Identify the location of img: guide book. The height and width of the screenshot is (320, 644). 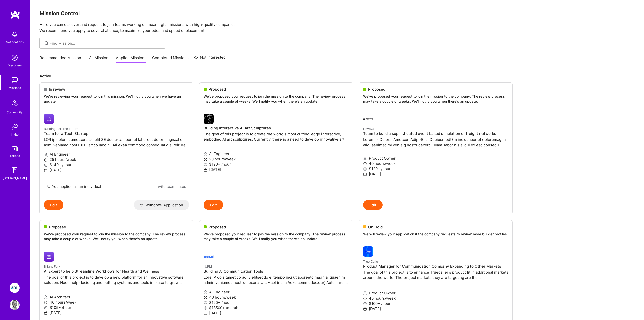
(15, 171).